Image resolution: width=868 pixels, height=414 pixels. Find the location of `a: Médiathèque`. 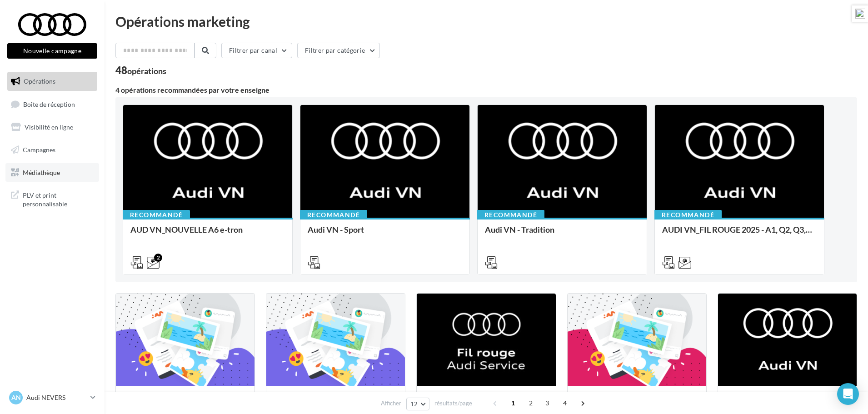

a: Médiathèque is located at coordinates (52, 173).